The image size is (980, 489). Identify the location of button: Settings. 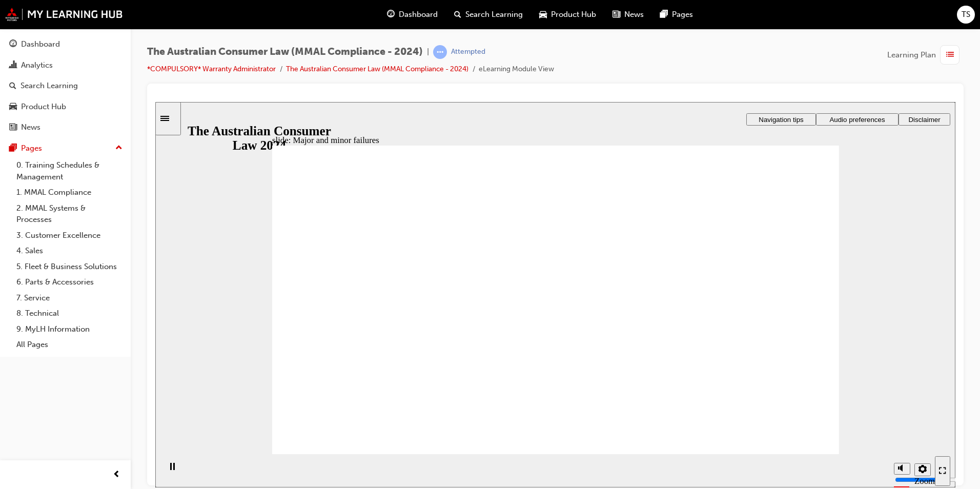
(767, 368).